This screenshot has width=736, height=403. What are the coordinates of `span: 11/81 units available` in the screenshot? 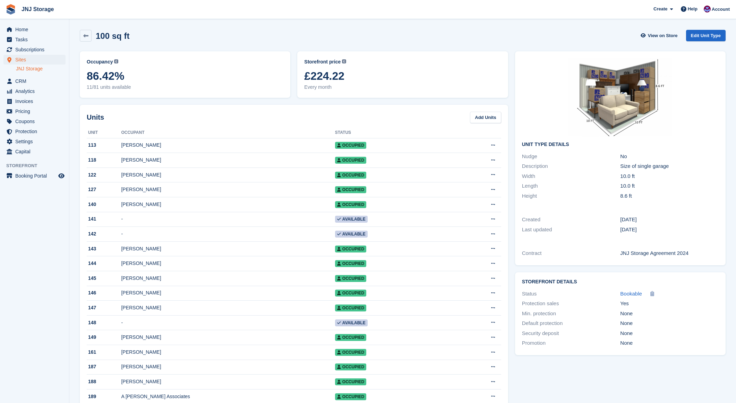 It's located at (185, 87).